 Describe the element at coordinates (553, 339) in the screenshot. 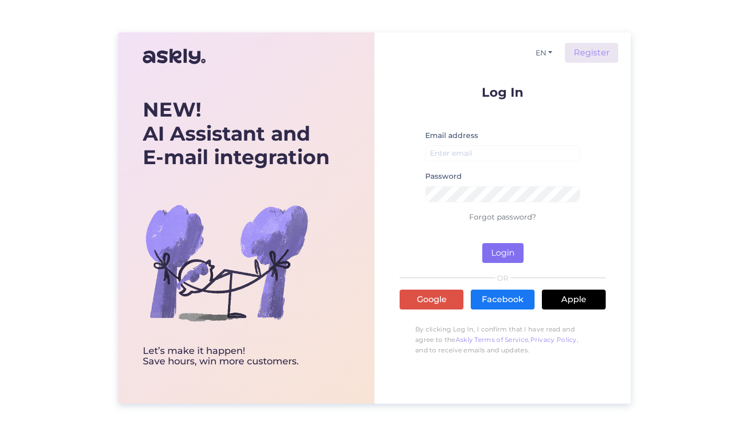

I see `a: Privacy Policy` at that location.